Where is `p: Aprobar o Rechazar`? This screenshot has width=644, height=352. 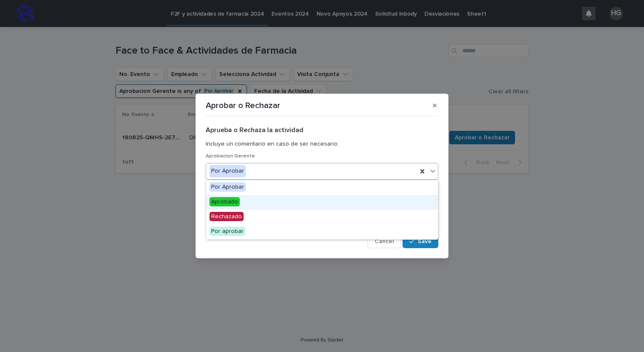 p: Aprobar o Rechazar is located at coordinates (243, 105).